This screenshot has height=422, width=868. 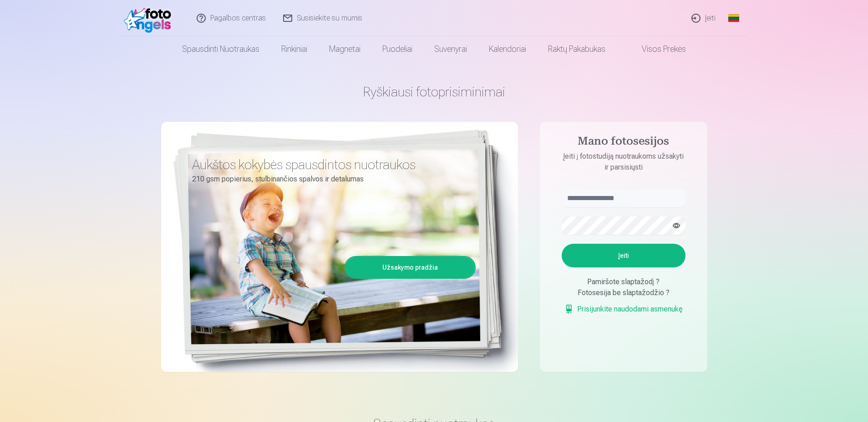 What do you see at coordinates (623, 143) in the screenshot?
I see `h4: Mano fotosesijos` at bounding box center [623, 143].